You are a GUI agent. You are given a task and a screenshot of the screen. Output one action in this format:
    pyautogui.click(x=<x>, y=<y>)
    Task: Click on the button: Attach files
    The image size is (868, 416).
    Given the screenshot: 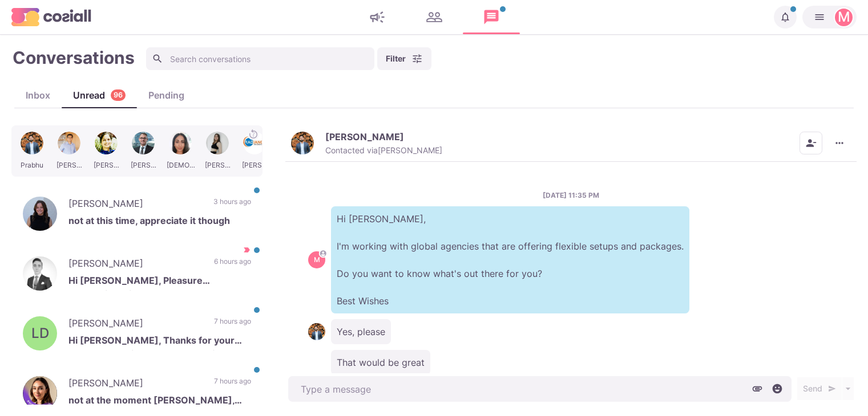 What is the action you would take?
    pyautogui.click(x=757, y=389)
    